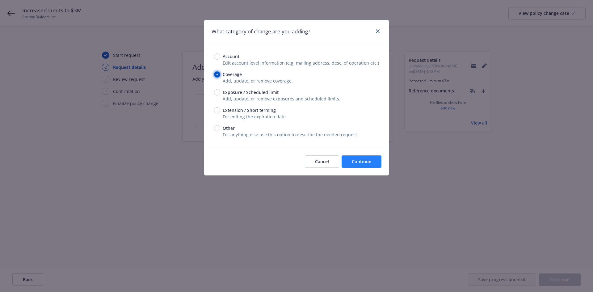 The height and width of the screenshot is (292, 593). I want to click on input: Coverage, so click(217, 74).